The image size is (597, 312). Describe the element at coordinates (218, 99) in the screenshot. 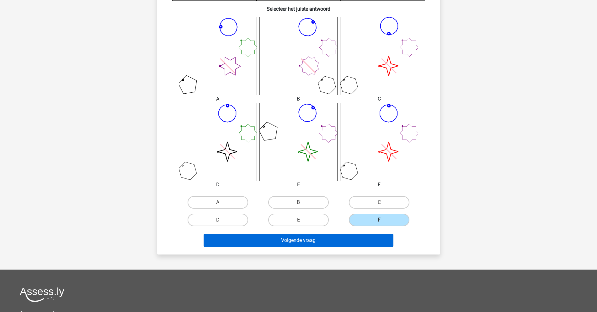

I see `div: A` at that location.